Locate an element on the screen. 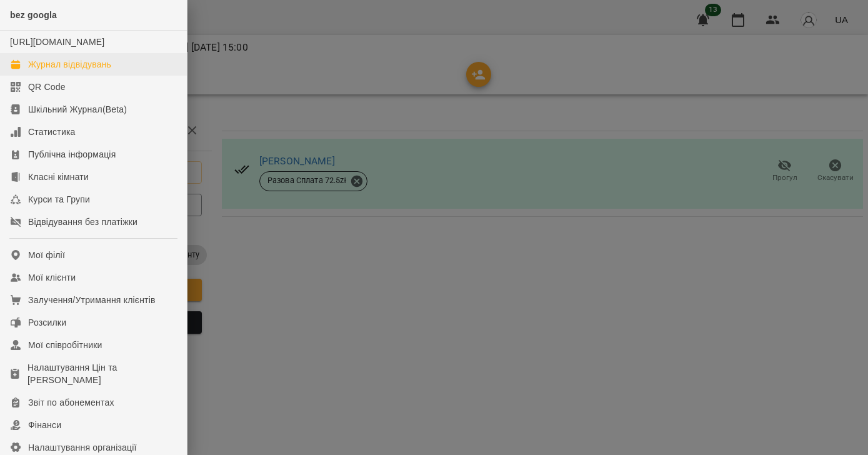 This screenshot has width=868, height=455. div: Мої співробітники is located at coordinates (65, 345).